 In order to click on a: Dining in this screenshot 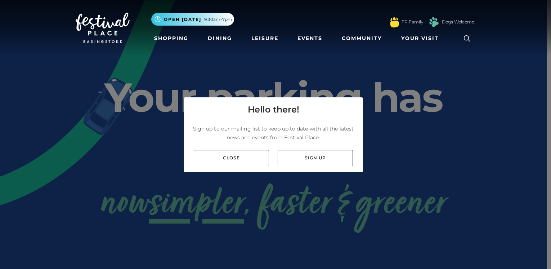, I will do `click(220, 38)`.